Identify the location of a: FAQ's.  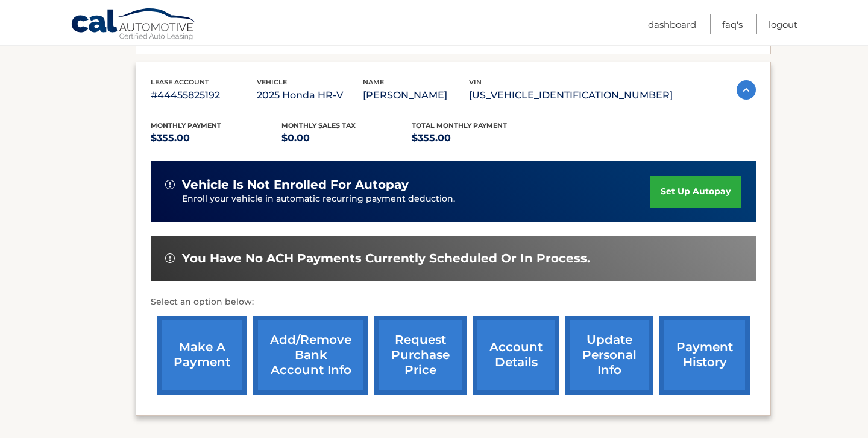
(732, 24).